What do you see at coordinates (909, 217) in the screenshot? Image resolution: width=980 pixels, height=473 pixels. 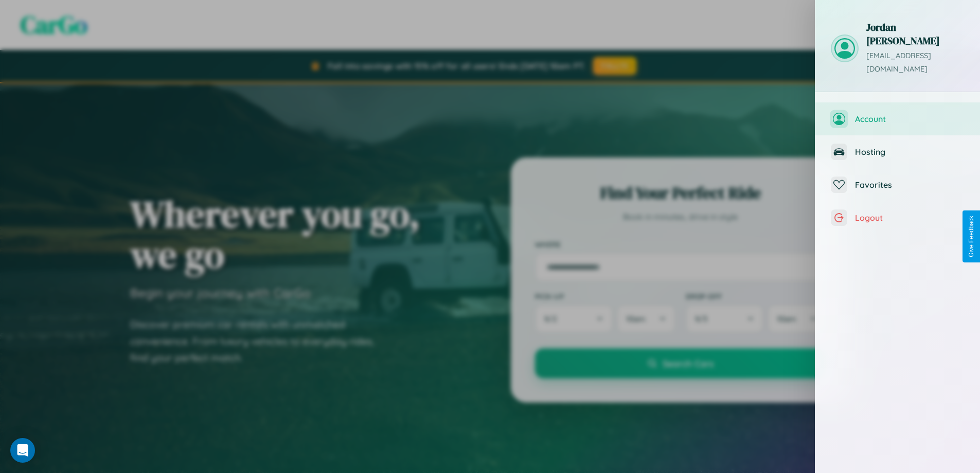 I see `span: Logout` at bounding box center [909, 217].